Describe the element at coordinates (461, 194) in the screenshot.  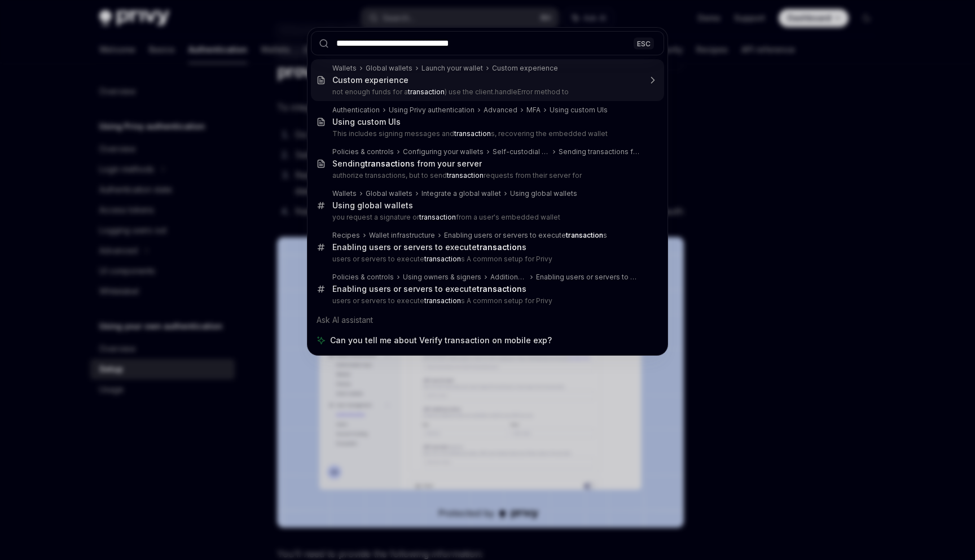
I see `div: Integrate a global wallet` at that location.